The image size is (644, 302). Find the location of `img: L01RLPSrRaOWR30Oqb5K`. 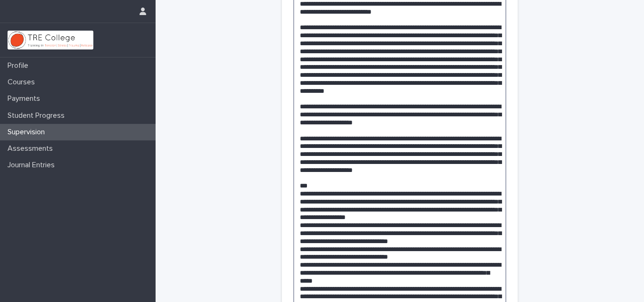

img: L01RLPSrRaOWR30Oqb5K is located at coordinates (50, 40).